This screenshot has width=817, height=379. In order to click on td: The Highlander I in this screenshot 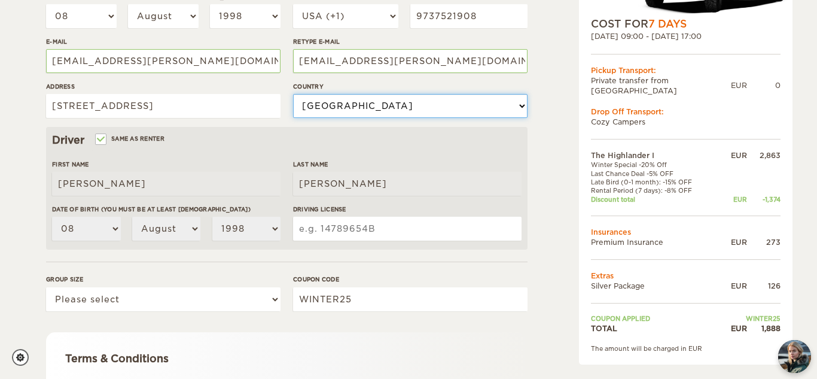, I will do `click(654, 155)`.